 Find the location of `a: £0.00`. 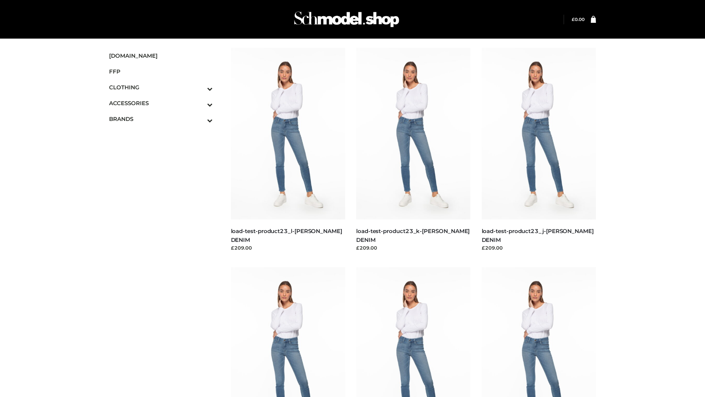

a: £0.00 is located at coordinates (578, 19).